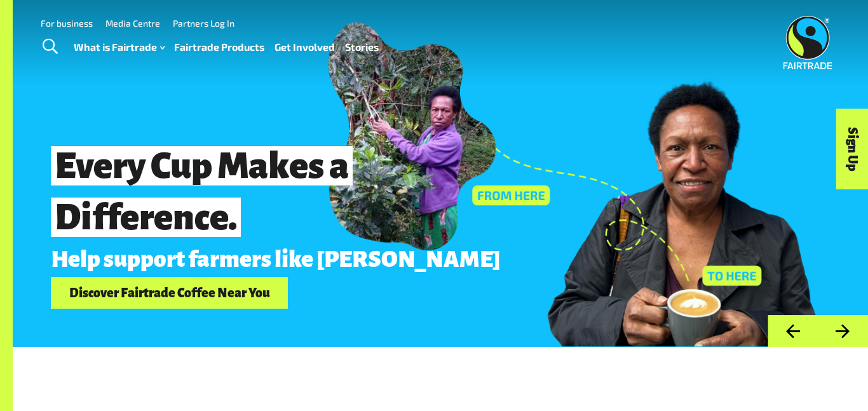  Describe the element at coordinates (201, 191) in the screenshot. I see `span: Every Cup Makes a Difference.` at that location.